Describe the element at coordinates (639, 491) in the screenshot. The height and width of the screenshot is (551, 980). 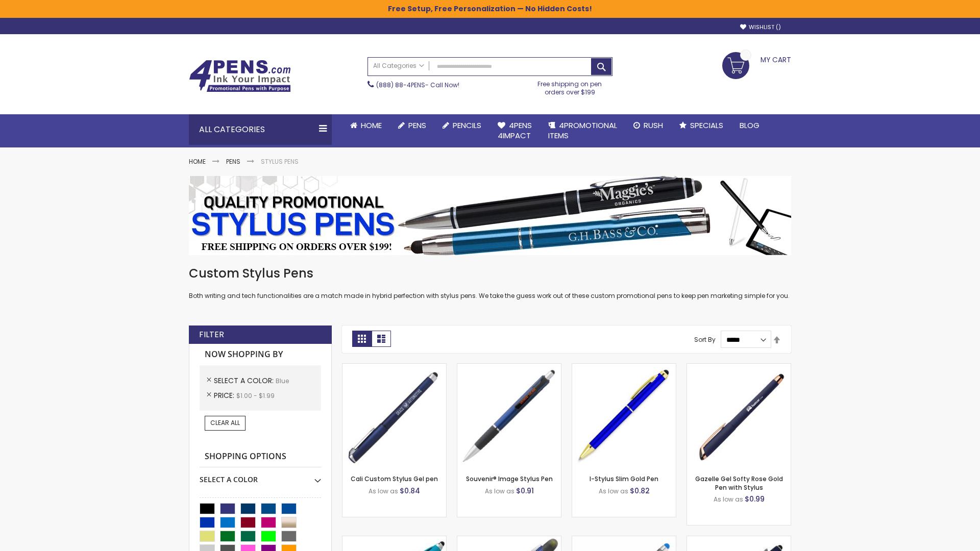
I see `span: $0.82` at that location.